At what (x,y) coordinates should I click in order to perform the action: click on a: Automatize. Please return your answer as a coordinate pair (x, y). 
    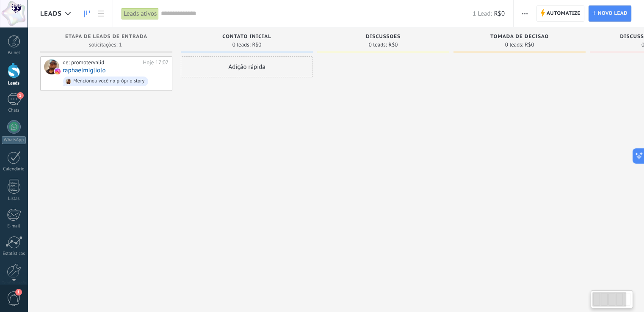
    Looking at the image, I should click on (560, 13).